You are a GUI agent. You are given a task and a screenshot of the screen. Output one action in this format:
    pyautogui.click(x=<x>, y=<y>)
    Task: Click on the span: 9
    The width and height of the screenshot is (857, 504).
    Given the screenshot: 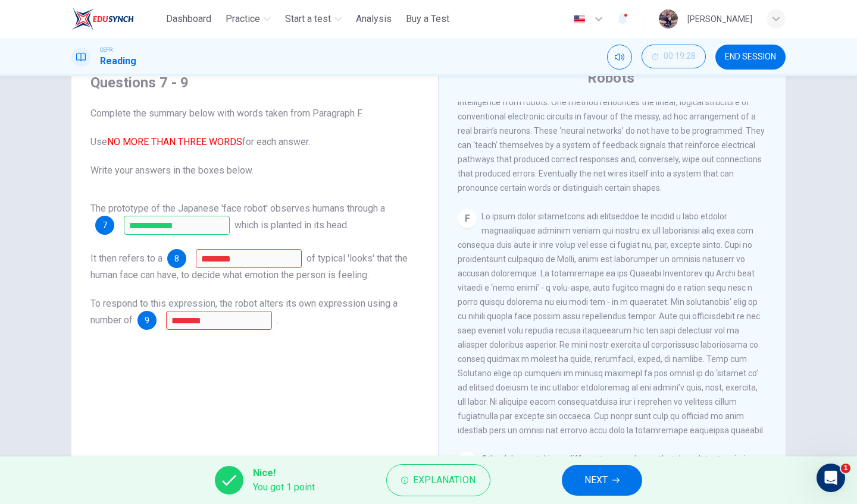 What is the action you would take?
    pyautogui.click(x=147, y=321)
    